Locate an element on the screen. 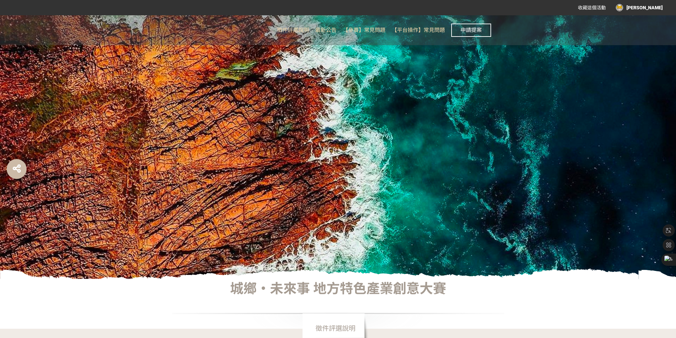  button: 申請提案 is located at coordinates (471, 30).